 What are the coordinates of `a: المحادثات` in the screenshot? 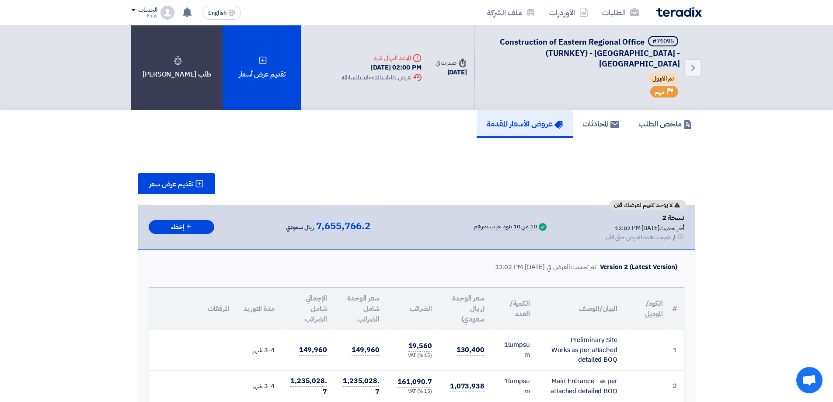 It's located at (601, 124).